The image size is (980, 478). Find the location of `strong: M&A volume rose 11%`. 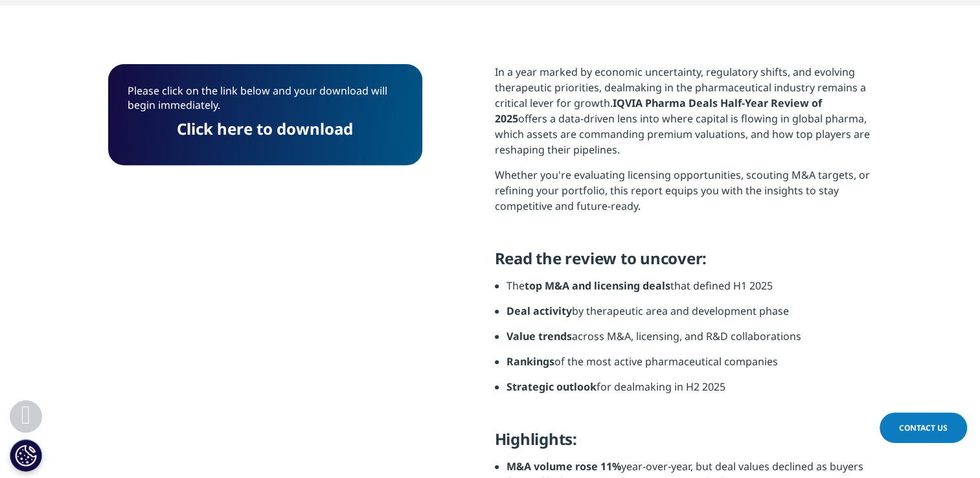

strong: M&A volume rose 11% is located at coordinates (563, 466).